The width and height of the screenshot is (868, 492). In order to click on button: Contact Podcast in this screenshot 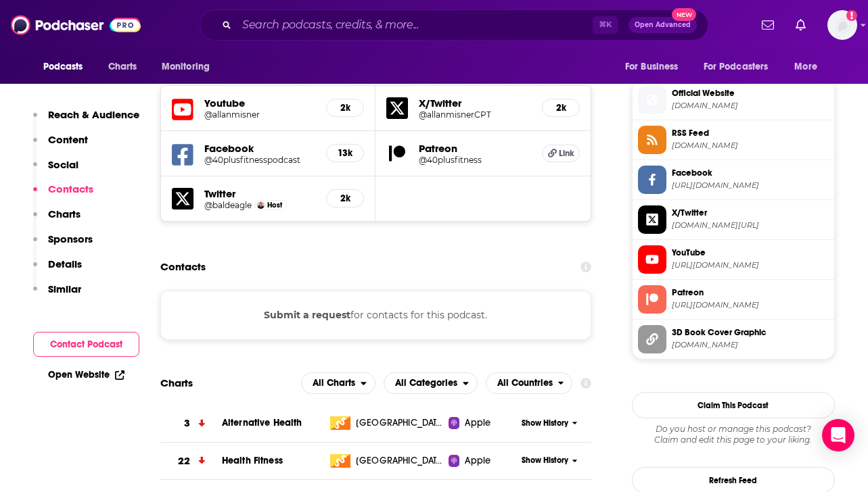, I will do `click(86, 344)`.